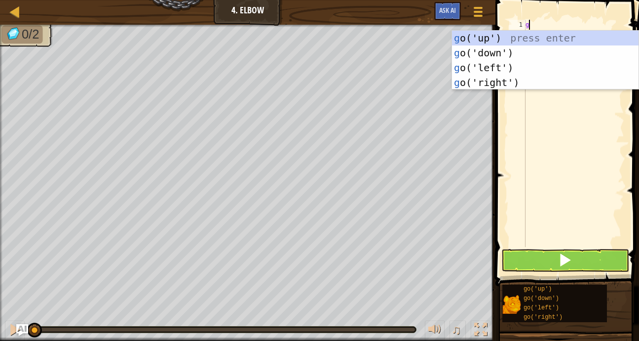 The image size is (639, 341). What do you see at coordinates (481, 330) in the screenshot?
I see `button: Toggle fullscreen` at bounding box center [481, 330].